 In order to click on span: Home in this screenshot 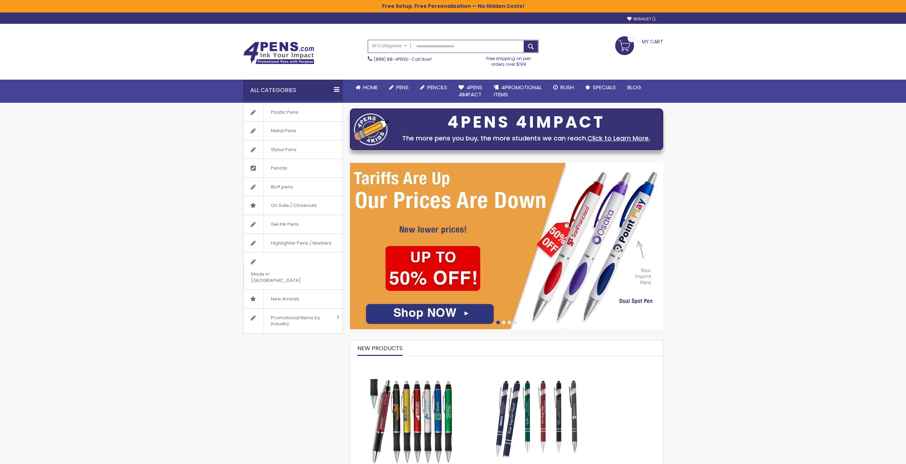, I will do `click(370, 87)`.